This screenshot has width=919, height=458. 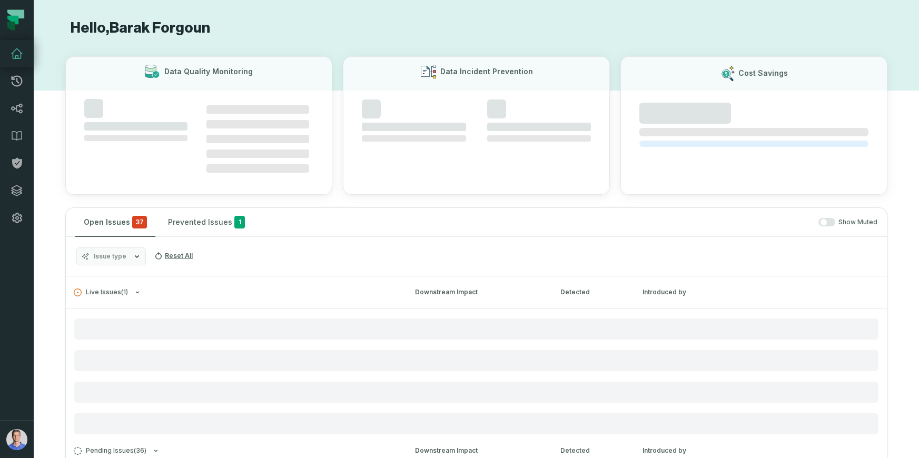 What do you see at coordinates (476, 371) in the screenshot?
I see `div: Live Issues(1)` at bounding box center [476, 371].